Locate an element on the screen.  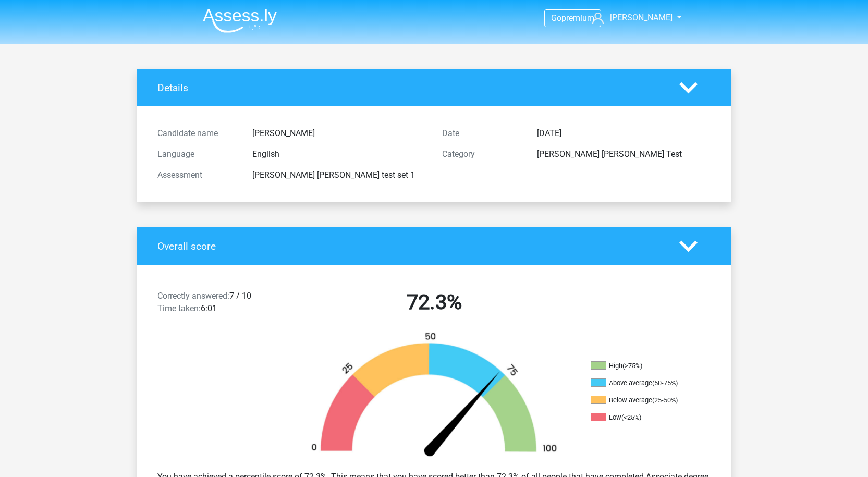
h4: Overall score is located at coordinates (410, 246).